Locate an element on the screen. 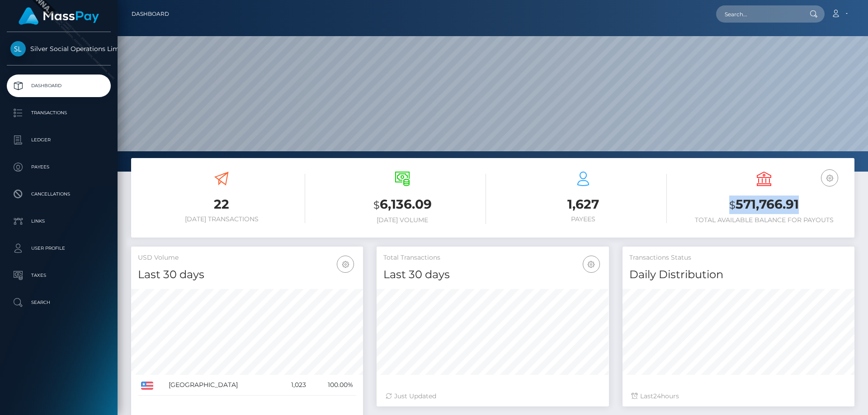  h6: Total Available Balance for Payouts is located at coordinates (764, 220).